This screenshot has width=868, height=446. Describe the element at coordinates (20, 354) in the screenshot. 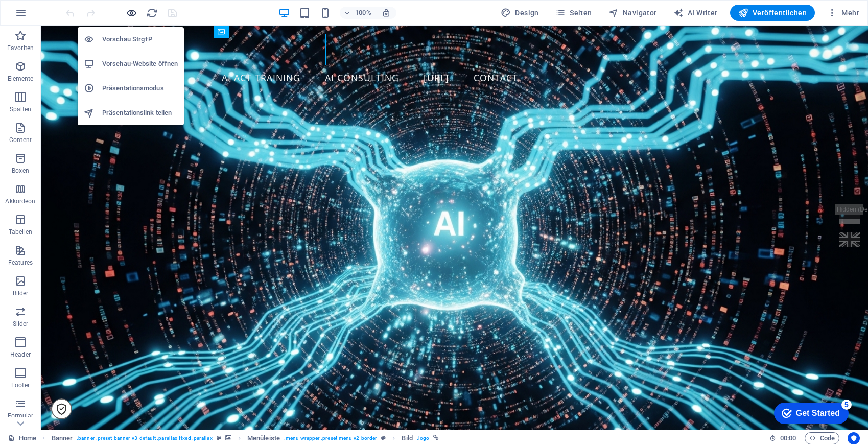

I see `p: Header` at that location.